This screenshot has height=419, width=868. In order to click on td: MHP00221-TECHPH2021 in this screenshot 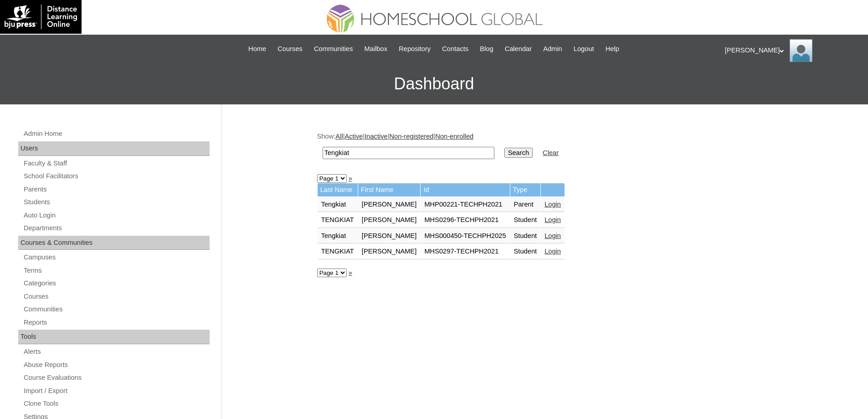, I will do `click(465, 205)`.